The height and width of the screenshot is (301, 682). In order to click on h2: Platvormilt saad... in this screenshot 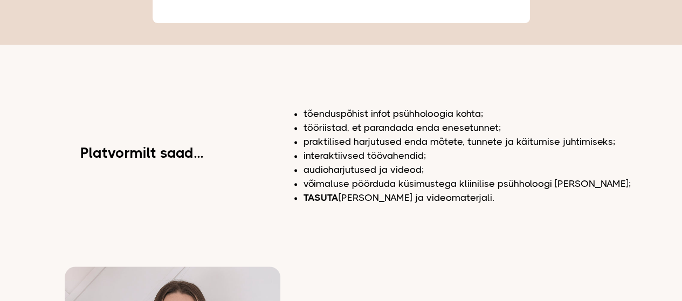, I will do `click(142, 153)`.